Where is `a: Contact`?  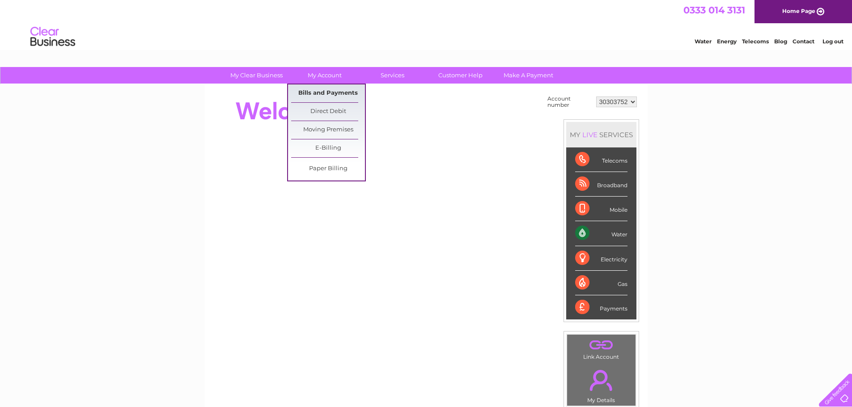 a: Contact is located at coordinates (803, 41).